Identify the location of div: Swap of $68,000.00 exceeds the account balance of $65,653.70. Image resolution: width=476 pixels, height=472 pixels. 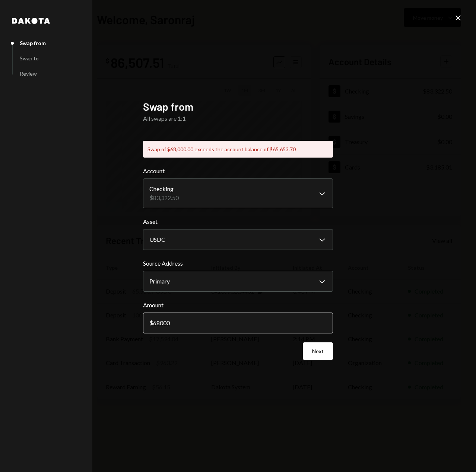
(238, 149).